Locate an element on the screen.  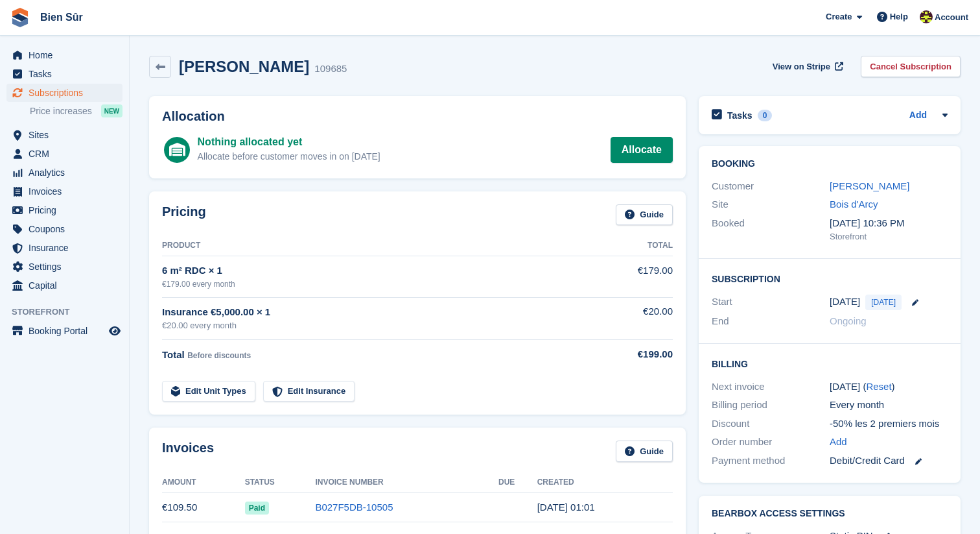
a: View on Stripe is located at coordinates (806, 66).